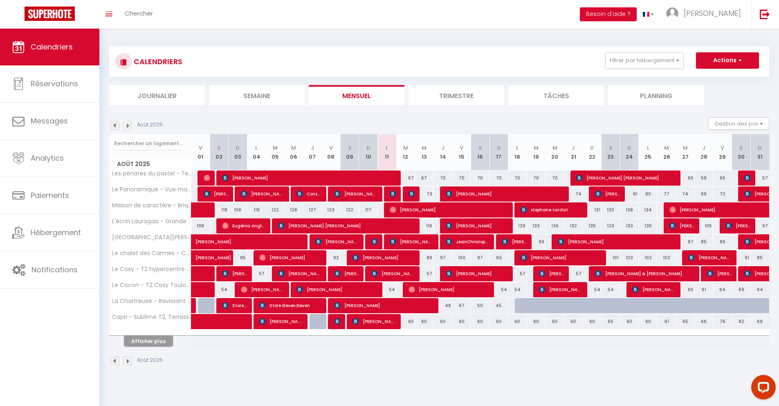 This screenshot has height=406, width=779. I want to click on div: 61, so click(667, 321).